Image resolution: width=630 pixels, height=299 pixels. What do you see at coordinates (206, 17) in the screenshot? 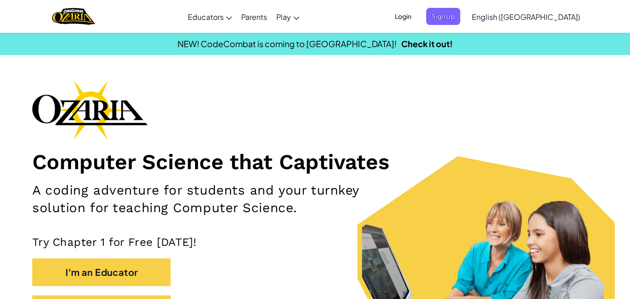
I see `span: Educators` at bounding box center [206, 17].